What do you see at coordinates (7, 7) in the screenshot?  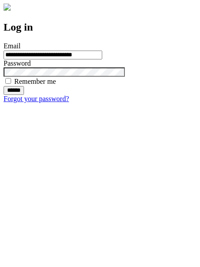 I see `img: logo-4e3dc11c47720685a147b03b5a06dd966a58ff35d612b21f08c02c0306f2b779.png` at bounding box center [7, 7].